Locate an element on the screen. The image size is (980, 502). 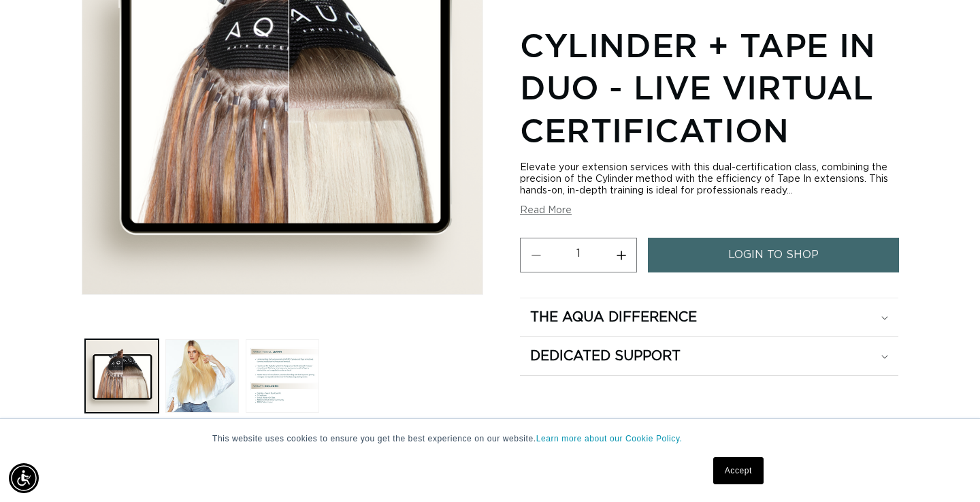
h2: Dedicated Support is located at coordinates (606, 356).